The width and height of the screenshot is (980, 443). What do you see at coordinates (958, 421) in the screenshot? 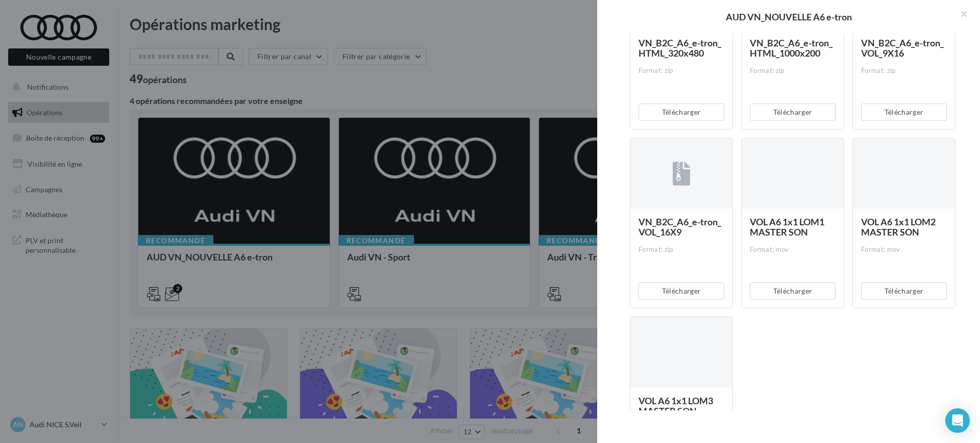
I see `div: Open Intercom Messenger` at bounding box center [958, 421].